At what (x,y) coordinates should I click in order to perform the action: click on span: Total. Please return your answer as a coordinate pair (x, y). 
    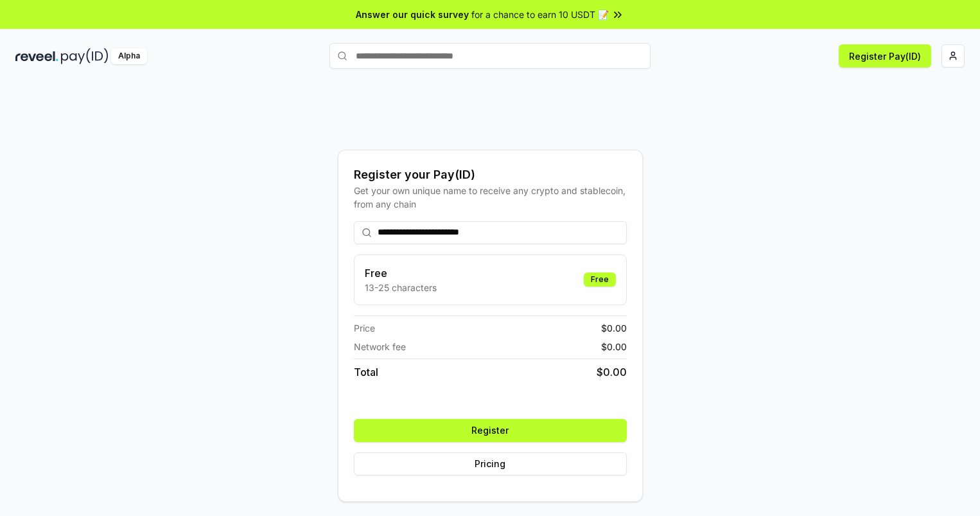
    Looking at the image, I should click on (366, 372).